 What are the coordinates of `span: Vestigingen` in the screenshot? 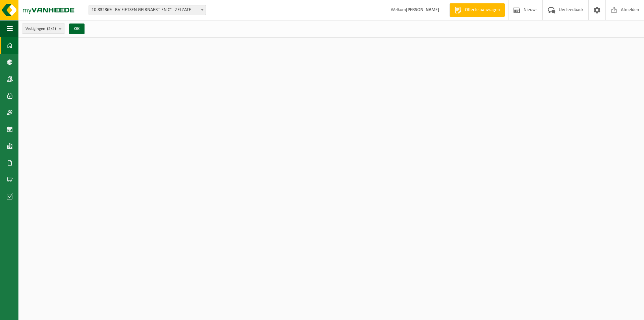 It's located at (41, 29).